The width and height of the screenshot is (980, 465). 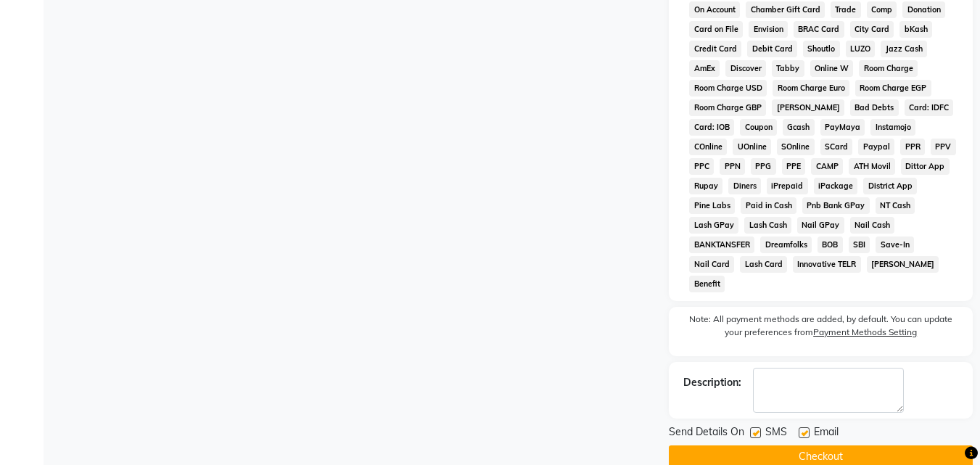 I want to click on span: Credit Card, so click(x=715, y=48).